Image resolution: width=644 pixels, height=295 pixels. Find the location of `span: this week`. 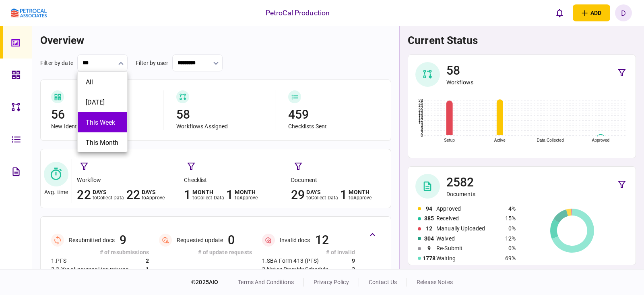

span: this week is located at coordinates (101, 122).